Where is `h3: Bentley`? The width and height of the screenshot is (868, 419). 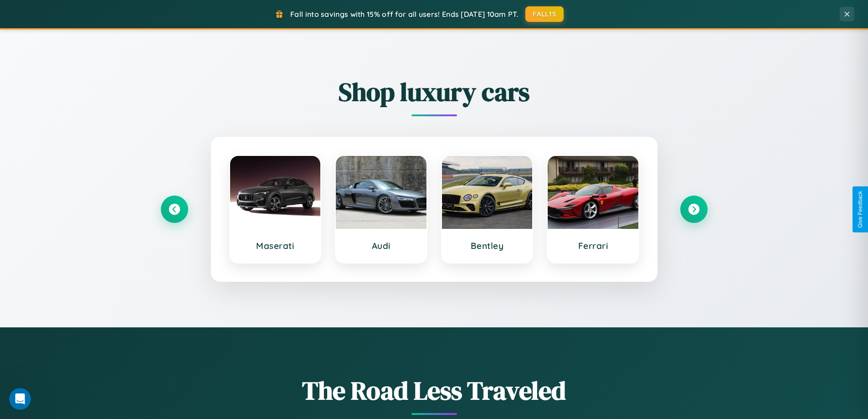 h3: Bentley is located at coordinates (487, 245).